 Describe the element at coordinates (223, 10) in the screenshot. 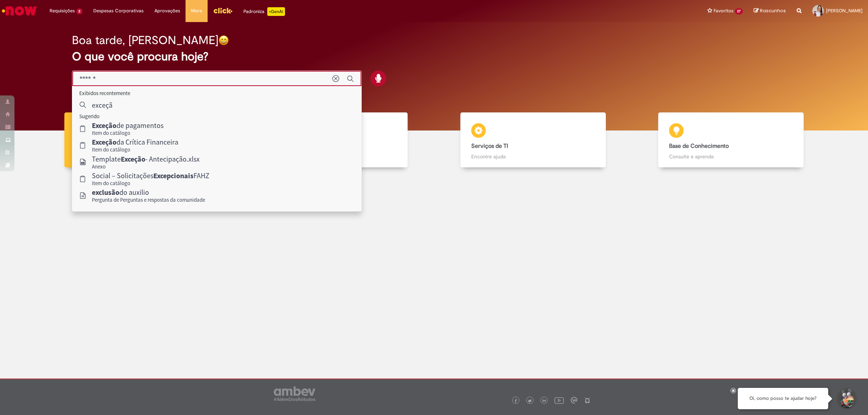

I see `img: click_logo_yellow_360x200.png` at that location.